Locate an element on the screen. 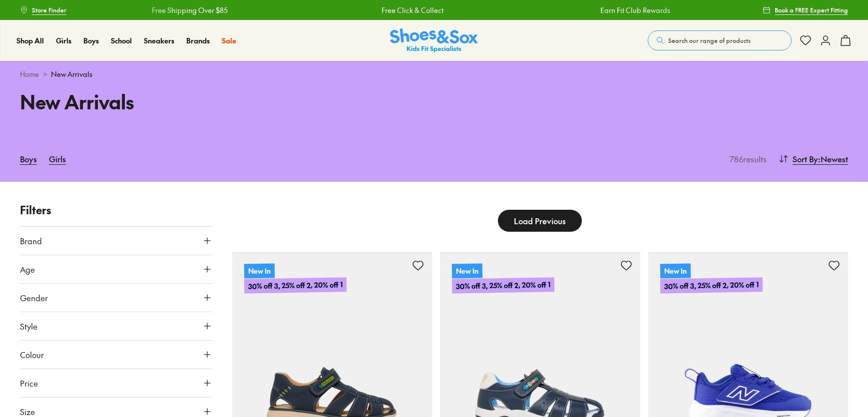 The height and width of the screenshot is (417, 868). a: Earn Fit Club Rewards is located at coordinates (635, 10).